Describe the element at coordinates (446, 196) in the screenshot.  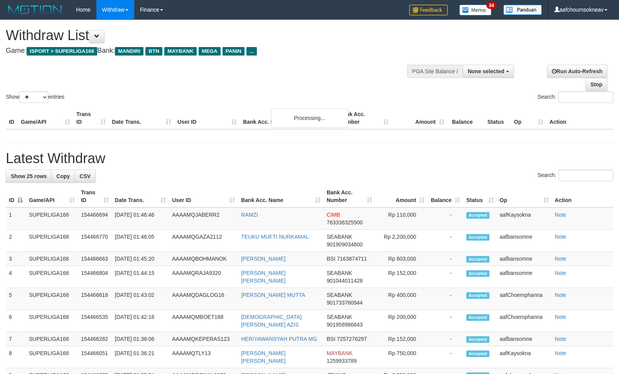
I see `th: Balance: activate to sort column ascending` at that location.